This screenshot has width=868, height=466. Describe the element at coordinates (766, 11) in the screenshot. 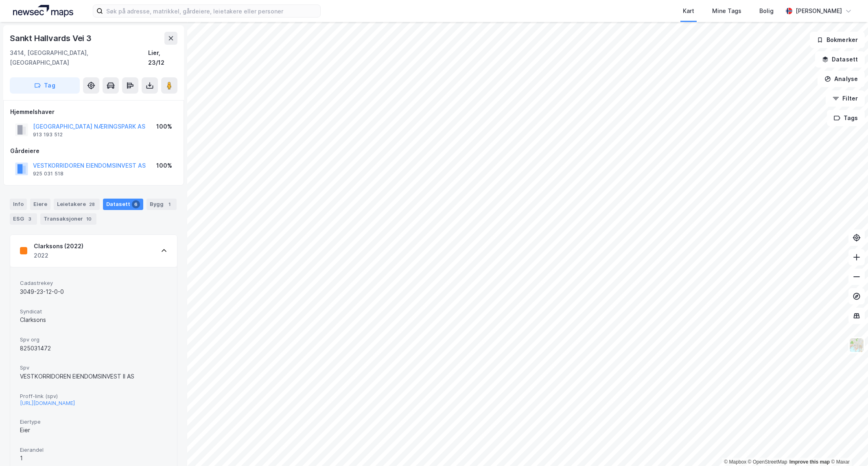

I see `div: Bolig` at that location.